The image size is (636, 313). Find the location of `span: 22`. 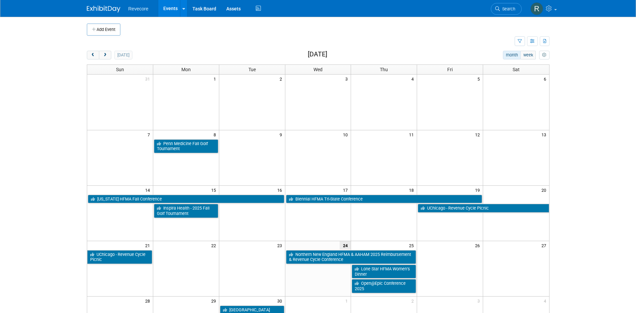

span: 22 is located at coordinates (215, 245).